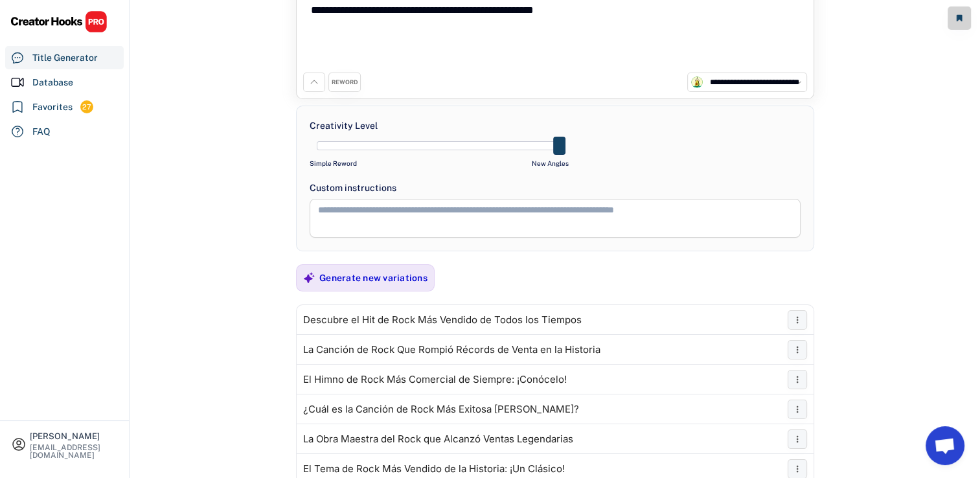 The height and width of the screenshot is (478, 980). What do you see at coordinates (550, 164) in the screenshot?
I see `div: New Angles` at bounding box center [550, 164].